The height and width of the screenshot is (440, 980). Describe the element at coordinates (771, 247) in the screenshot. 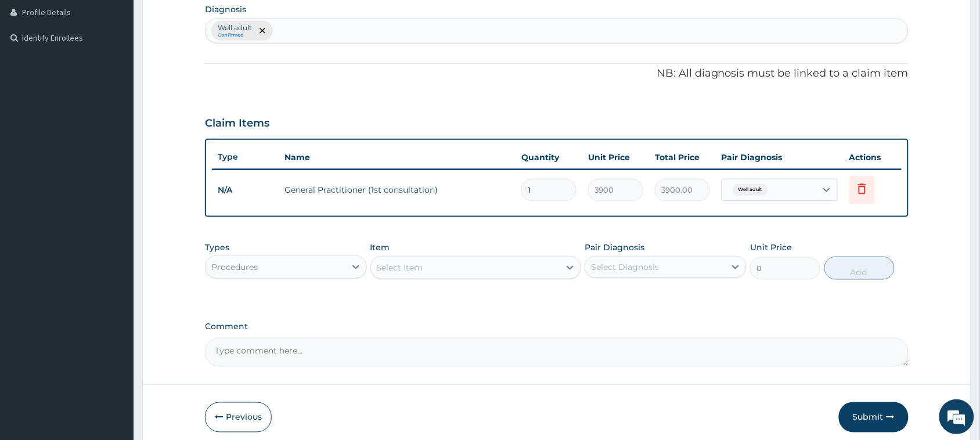

I see `label: Unit Price` at that location.